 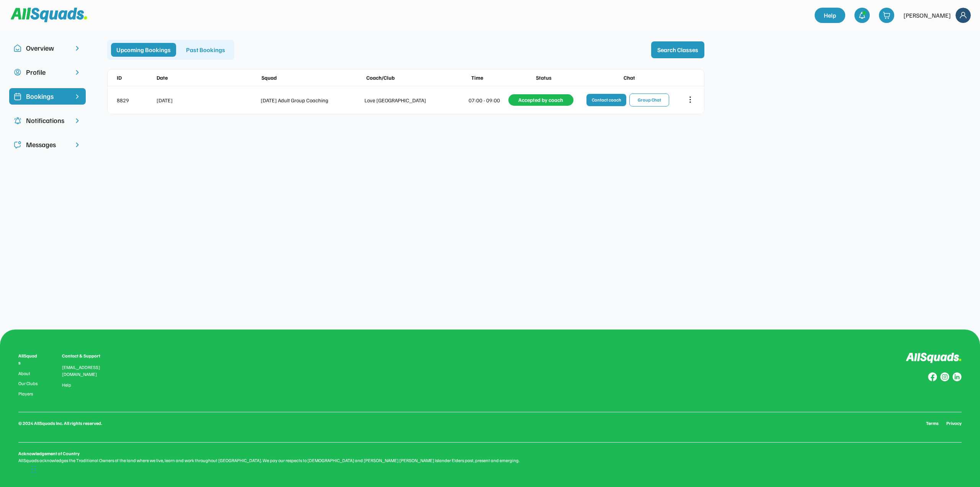 I want to click on img: Icon%20copy%204.svg, so click(x=17, y=120).